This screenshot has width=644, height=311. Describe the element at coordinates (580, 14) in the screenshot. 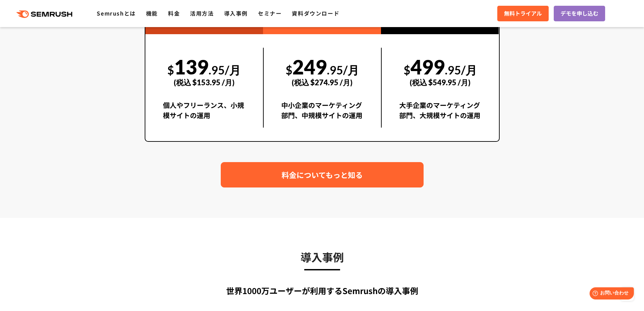

I see `a: デモを申し込む` at that location.